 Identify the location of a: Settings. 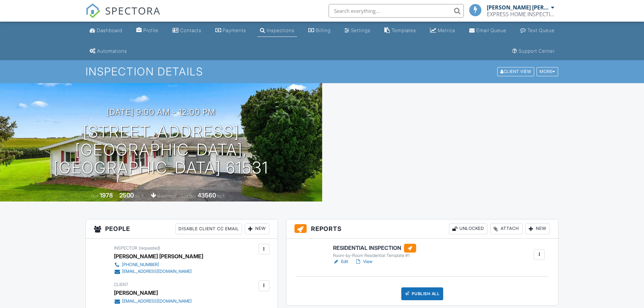
(358, 30).